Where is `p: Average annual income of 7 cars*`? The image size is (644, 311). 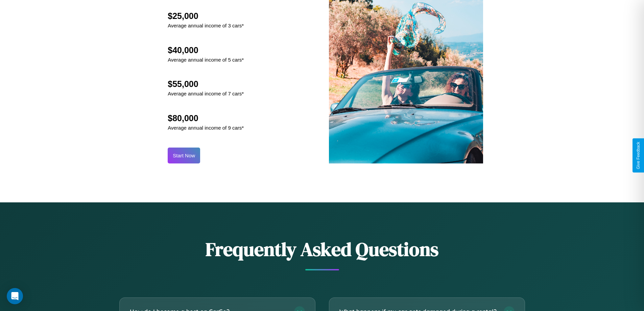 p: Average annual income of 7 cars* is located at coordinates (205, 94).